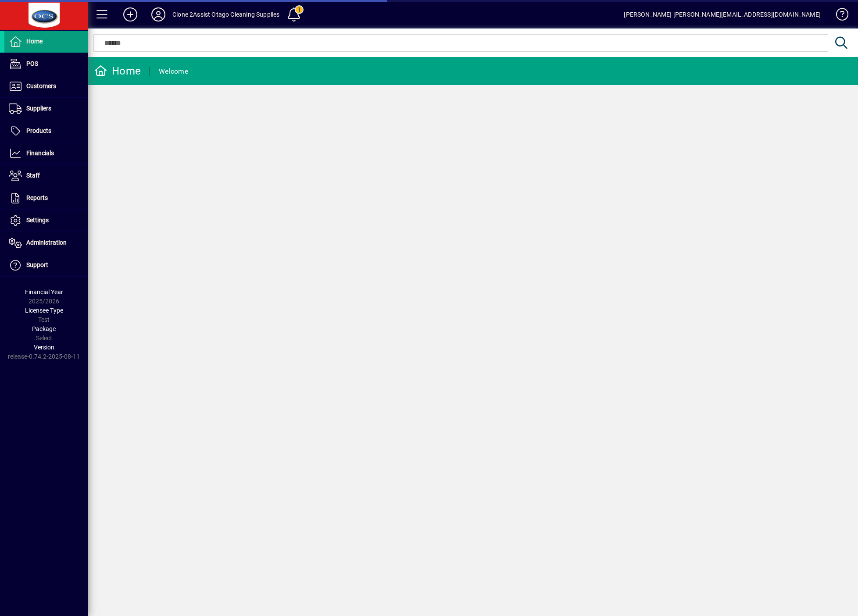 This screenshot has width=858, height=616. Describe the element at coordinates (44, 292) in the screenshot. I see `span: Financial Year` at that location.